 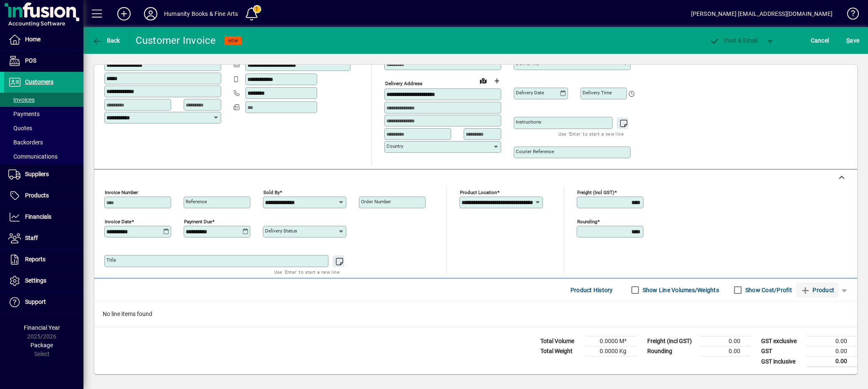 I want to click on td: GST, so click(x=782, y=351).